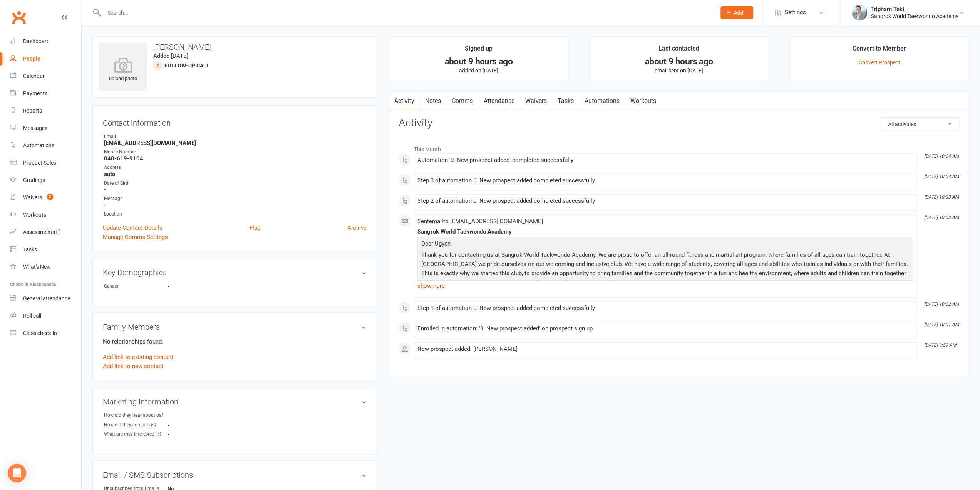 The width and height of the screenshot is (980, 490). I want to click on div: Step 2 of automation 0. New prospect added completed successfully, so click(666, 201).